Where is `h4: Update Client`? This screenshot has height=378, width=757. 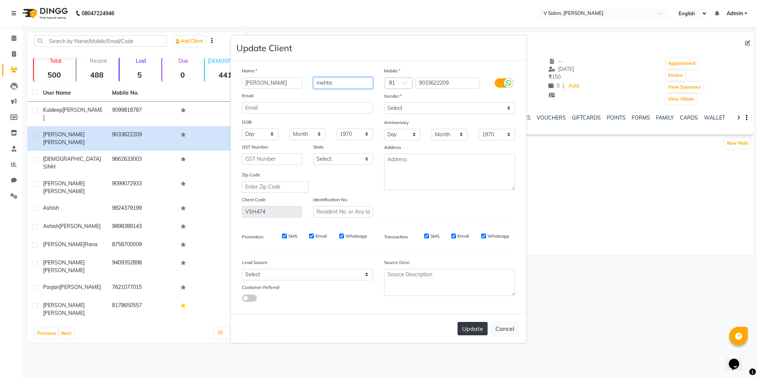
h4: Update Client is located at coordinates (264, 48).